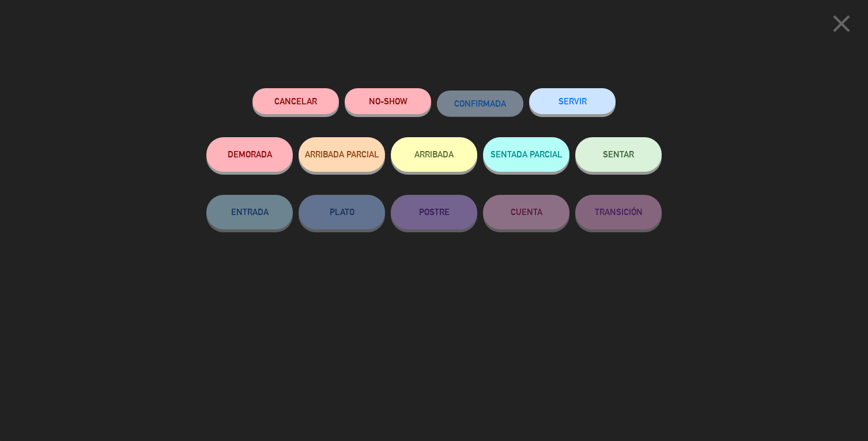  Describe the element at coordinates (619, 213) in the screenshot. I see `button: TRANSICIÓN` at that location.